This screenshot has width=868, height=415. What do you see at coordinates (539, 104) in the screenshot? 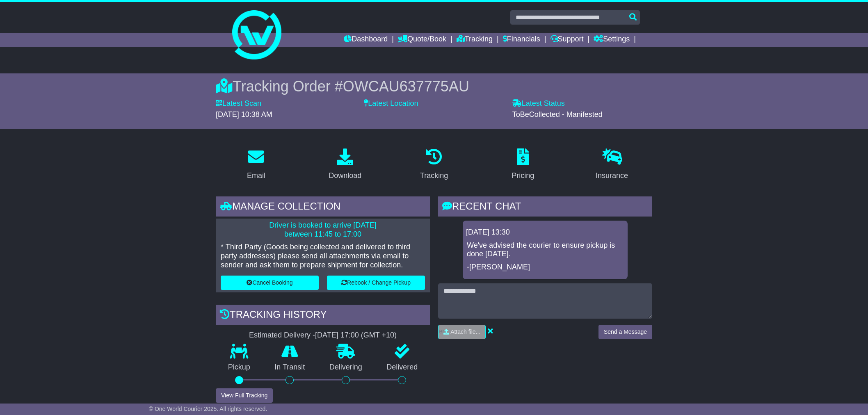
I see `label: Latest Status` at bounding box center [539, 104].